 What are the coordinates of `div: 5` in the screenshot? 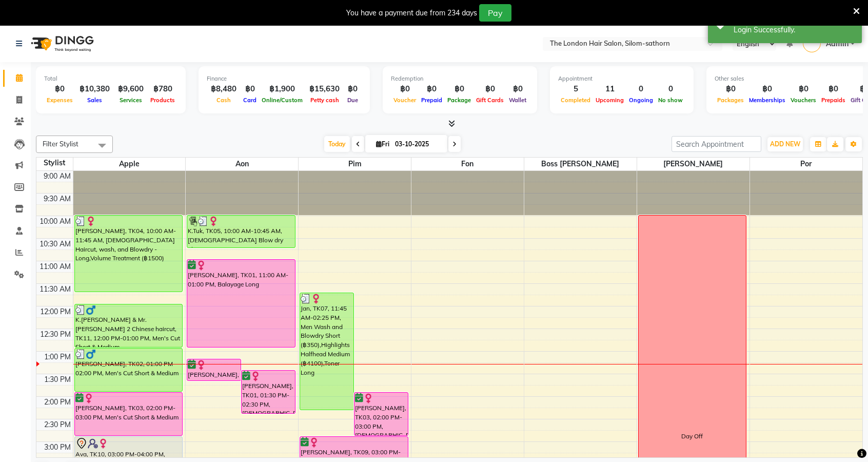 It's located at (575, 89).